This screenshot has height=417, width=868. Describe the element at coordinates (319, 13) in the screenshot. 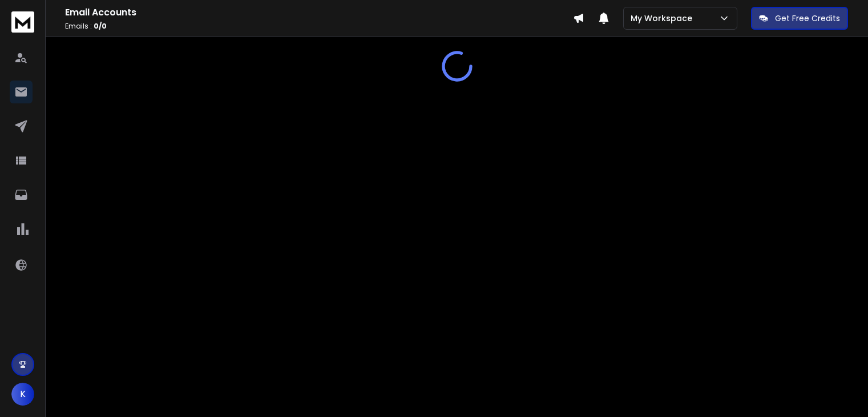

I see `h1: Email Accounts` at that location.